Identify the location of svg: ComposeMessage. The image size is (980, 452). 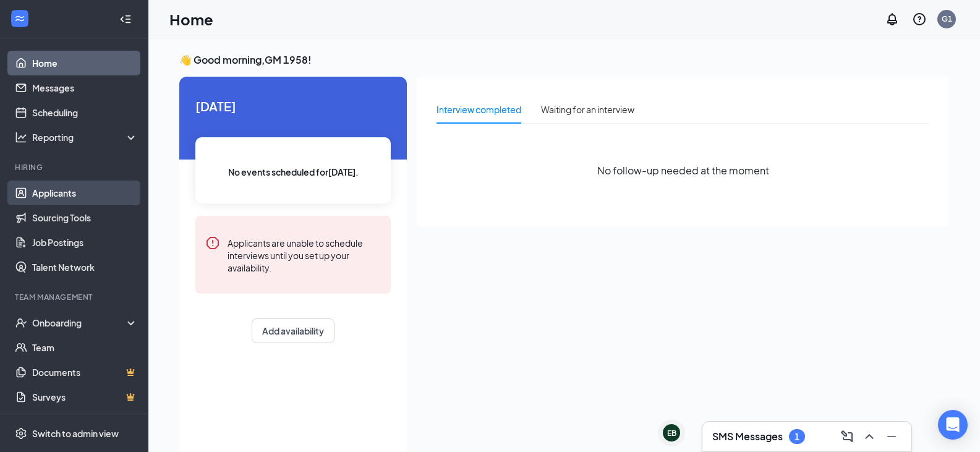
(847, 437).